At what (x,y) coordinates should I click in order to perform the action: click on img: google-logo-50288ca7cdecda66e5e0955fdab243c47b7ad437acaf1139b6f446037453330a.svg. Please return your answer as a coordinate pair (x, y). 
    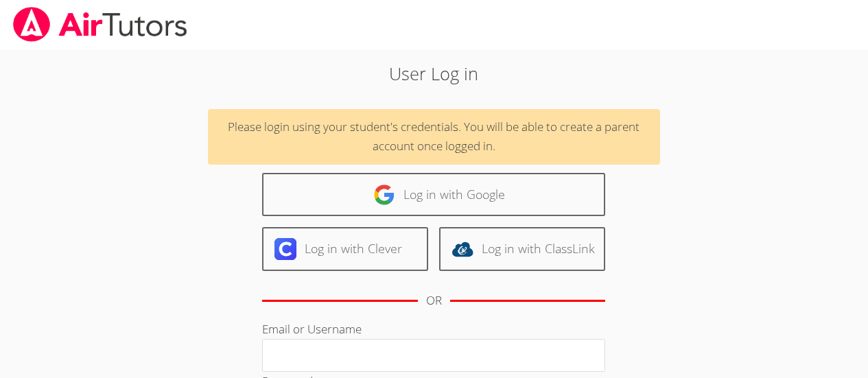
    Looking at the image, I should click on (384, 195).